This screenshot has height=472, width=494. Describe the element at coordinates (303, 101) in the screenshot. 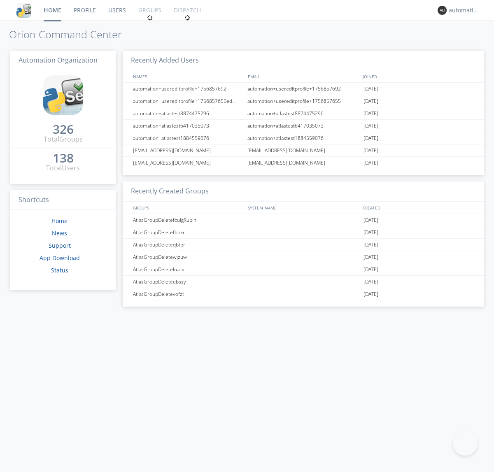

I see `div: automation+usereditprofile+1756857655` at that location.